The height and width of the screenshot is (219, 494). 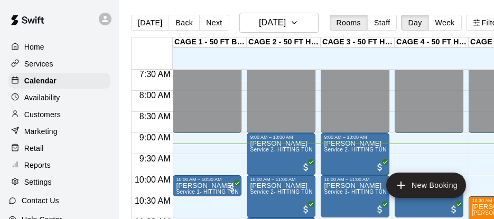 What do you see at coordinates (207, 180) in the screenshot?
I see `div: 10:00 AM – 10:30 AM` at bounding box center [207, 180].